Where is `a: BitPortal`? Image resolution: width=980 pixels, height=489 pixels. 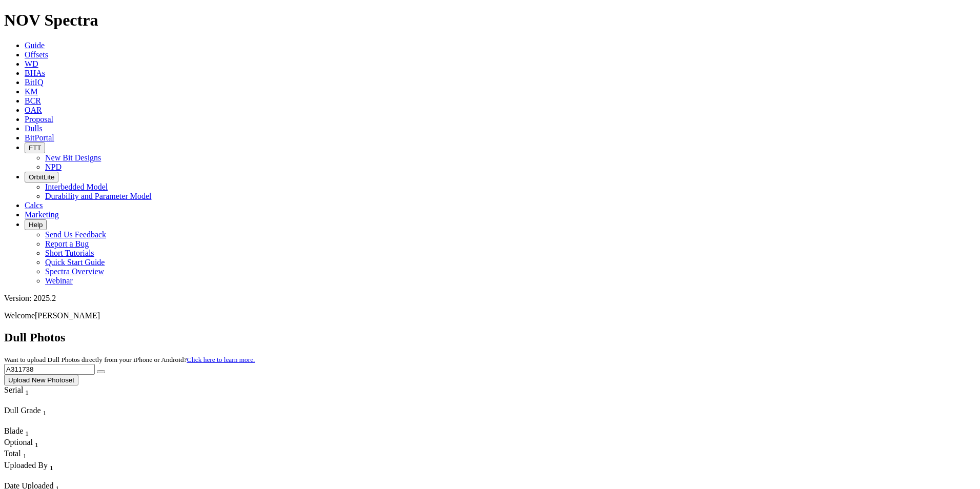 a: BitPortal is located at coordinates (39, 138).